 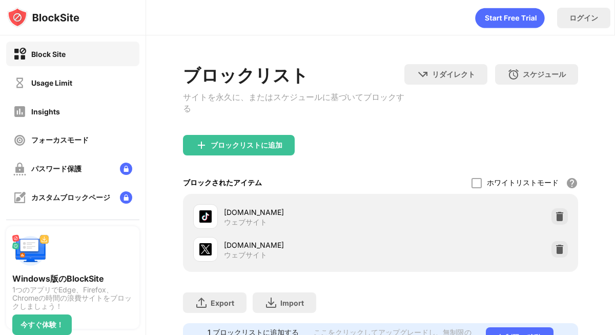 I want to click on div: Windows版のBlockSite, so click(x=73, y=278).